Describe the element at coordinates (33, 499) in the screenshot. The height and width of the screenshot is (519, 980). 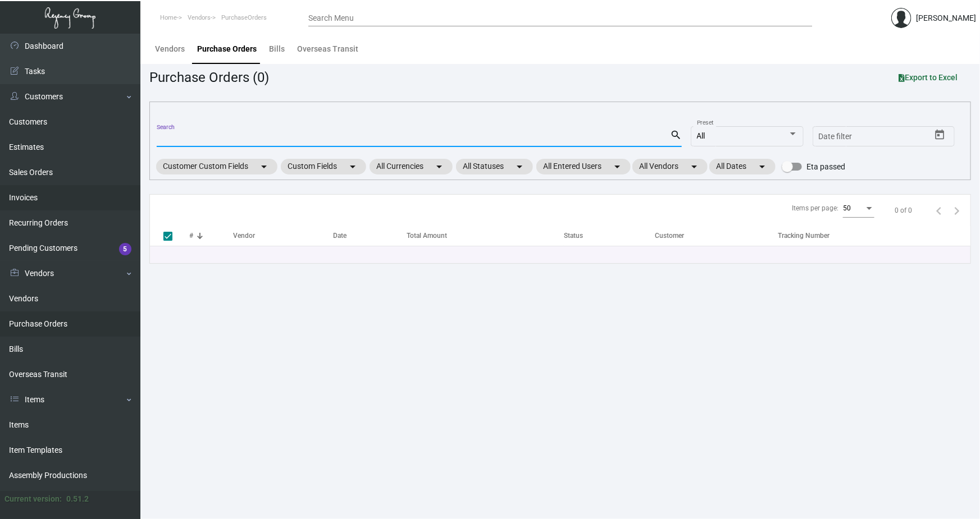
I see `div: Current version:` at that location.